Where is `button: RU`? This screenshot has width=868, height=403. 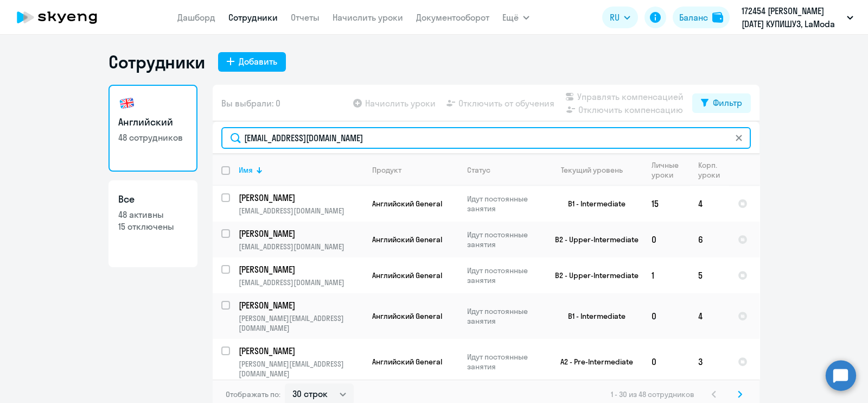
button: RU is located at coordinates (620, 18).